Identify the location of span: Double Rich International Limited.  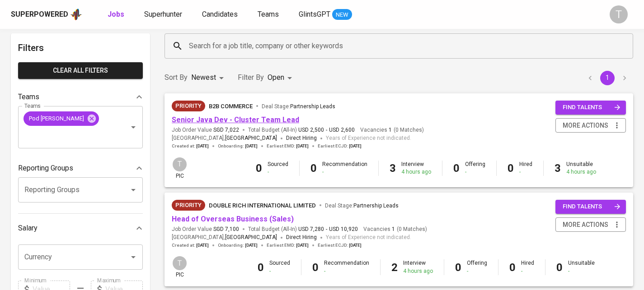
(262, 206).